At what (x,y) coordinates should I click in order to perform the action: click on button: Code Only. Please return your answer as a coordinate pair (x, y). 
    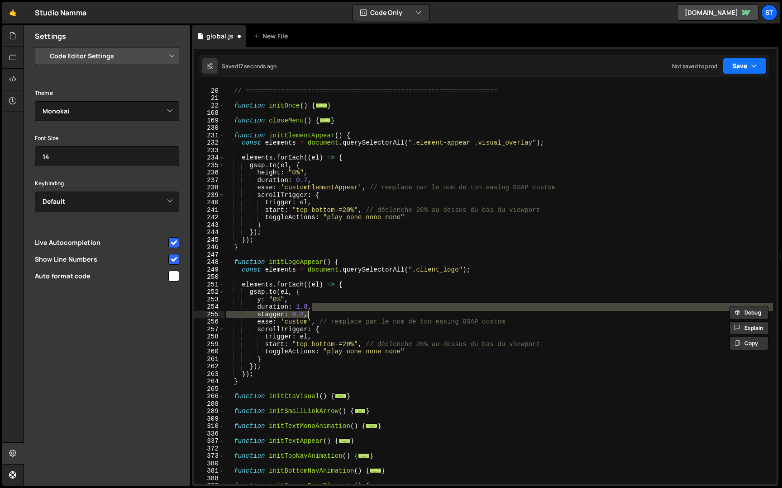
    Looking at the image, I should click on (391, 13).